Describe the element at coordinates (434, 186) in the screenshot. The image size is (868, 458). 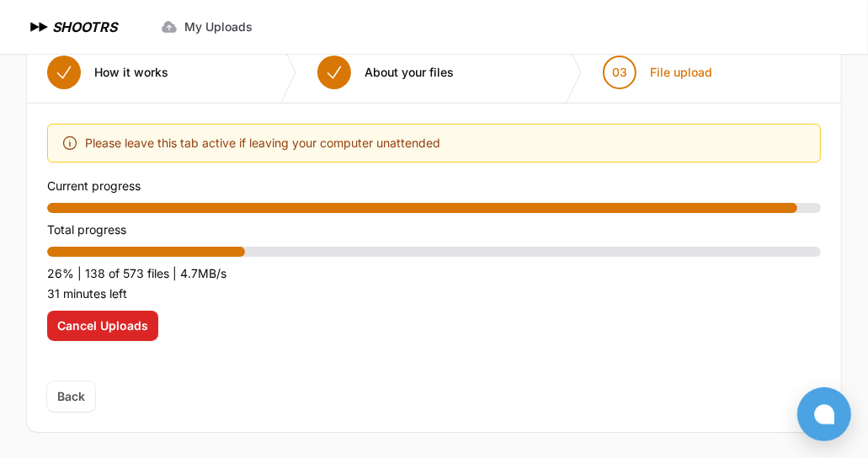
I see `p: Current progress` at that location.